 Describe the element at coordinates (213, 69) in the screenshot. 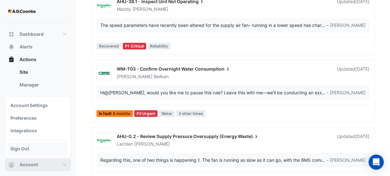

I see `span: Consumption` at that location.